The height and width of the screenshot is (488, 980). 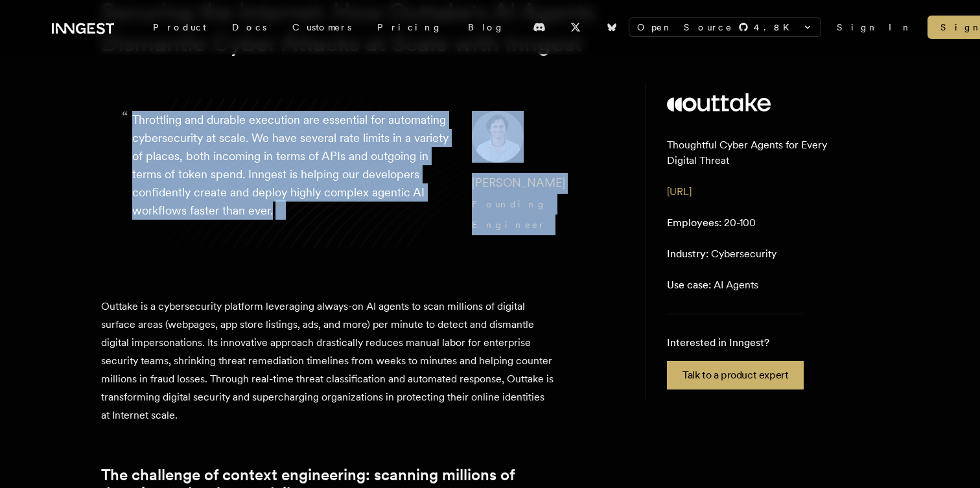 What do you see at coordinates (719, 102) in the screenshot?
I see `img: Outtake's logo` at bounding box center [719, 102].